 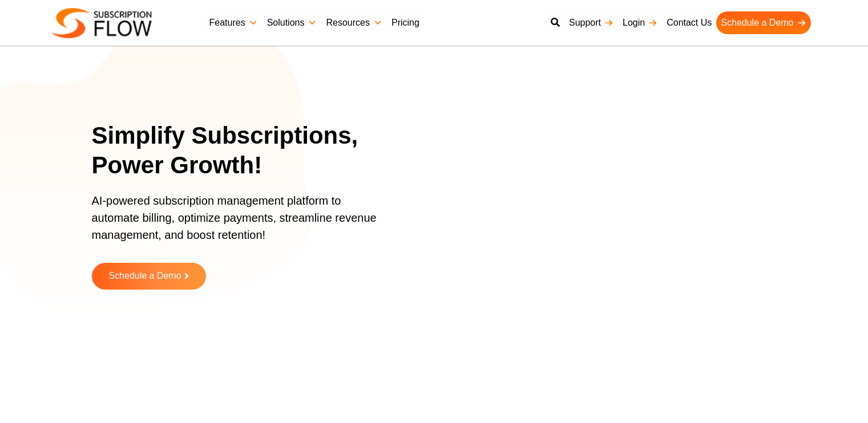 What do you see at coordinates (689, 23) in the screenshot?
I see `a: Contact Us` at bounding box center [689, 23].